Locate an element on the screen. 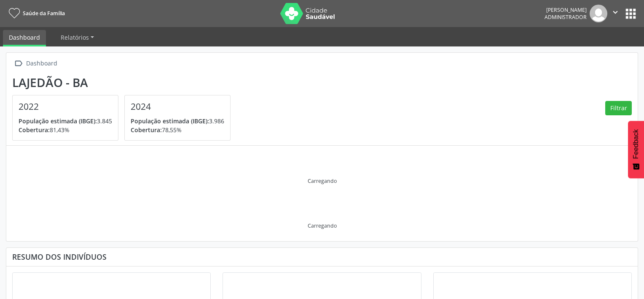  div: Resumo dos indivíduos is located at coordinates (322, 257).